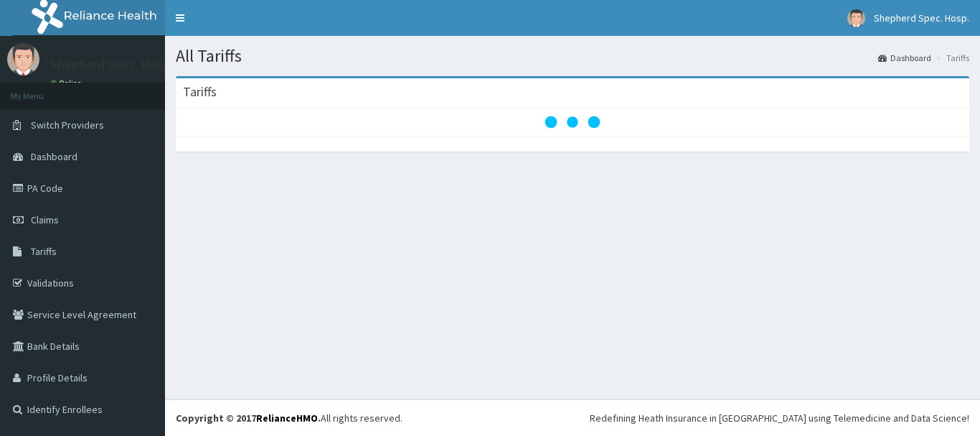 This screenshot has height=436, width=980. Describe the element at coordinates (45, 220) in the screenshot. I see `span: Claims` at that location.